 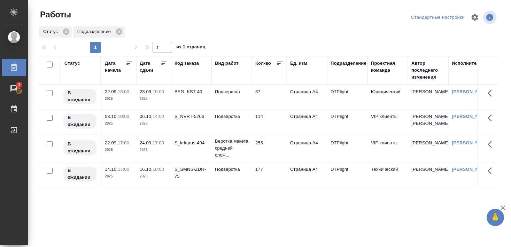 I want to click on a: 3, so click(x=14, y=89).